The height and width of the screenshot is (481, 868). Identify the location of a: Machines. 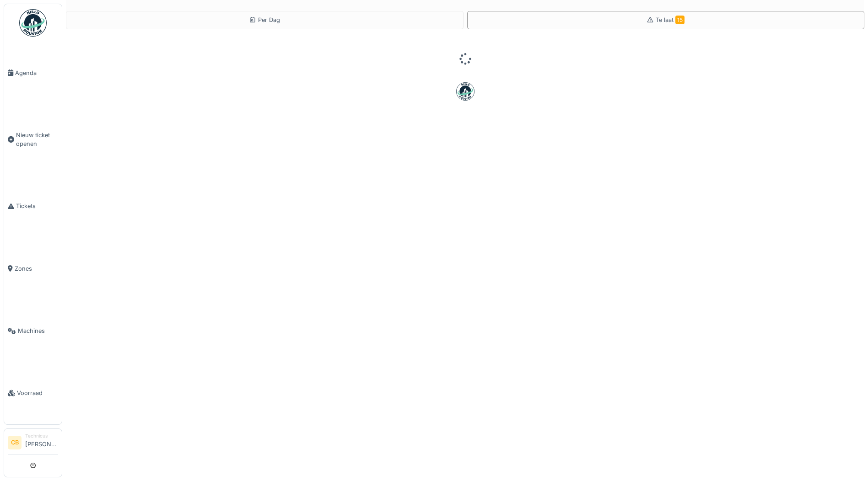
(33, 331).